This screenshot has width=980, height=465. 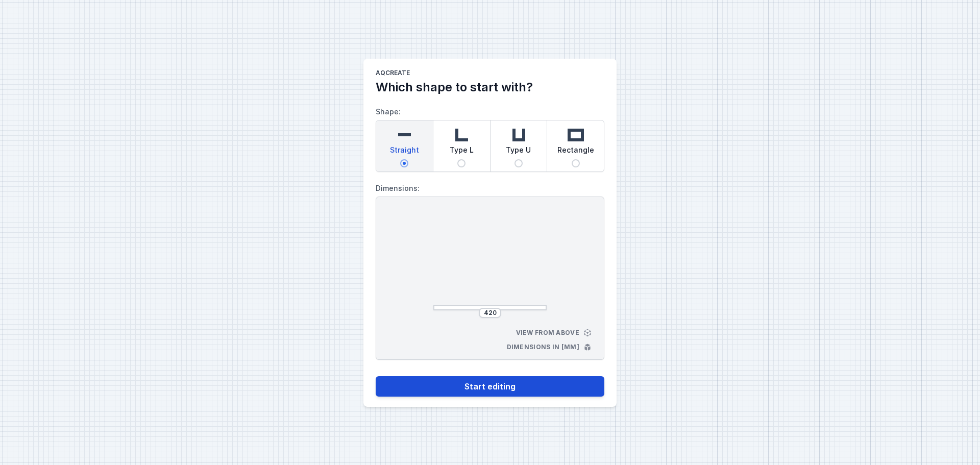 I want to click on img: l-shaped.svg, so click(x=461, y=134).